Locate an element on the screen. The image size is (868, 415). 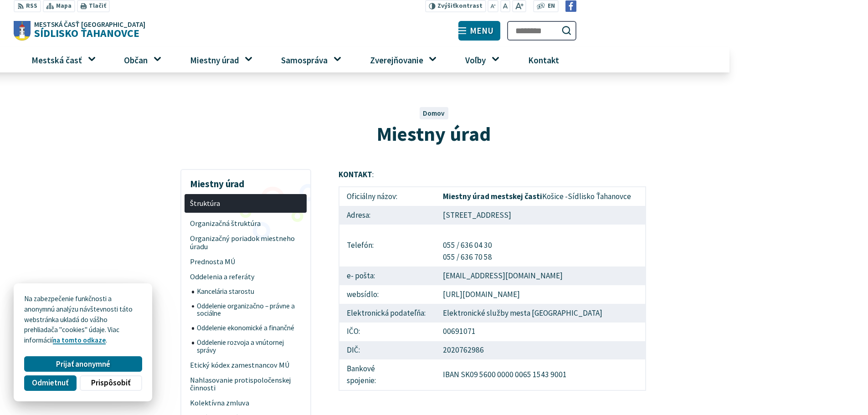
img: Prejsť na domovskú stránku is located at coordinates (22, 31).